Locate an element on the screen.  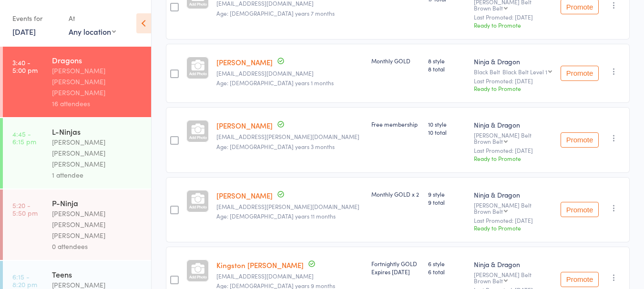
div: Dragons is located at coordinates (97, 60).